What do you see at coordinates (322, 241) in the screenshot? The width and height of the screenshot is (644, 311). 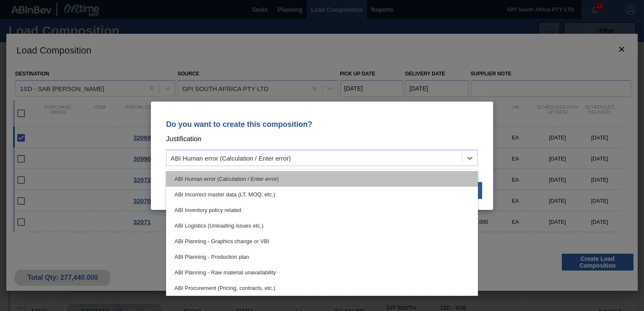 I see `div: ABI Planning - Graphics change or VBI` at bounding box center [322, 241].